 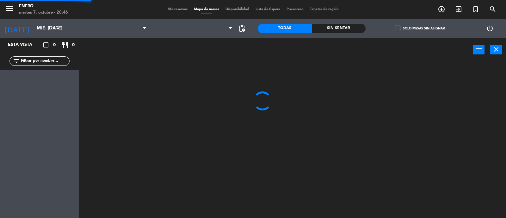 I want to click on div: Enero, so click(x=43, y=6).